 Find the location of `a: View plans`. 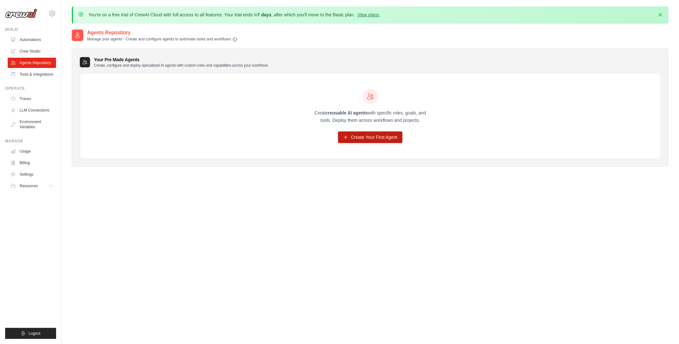

a: View plans is located at coordinates (368, 15).